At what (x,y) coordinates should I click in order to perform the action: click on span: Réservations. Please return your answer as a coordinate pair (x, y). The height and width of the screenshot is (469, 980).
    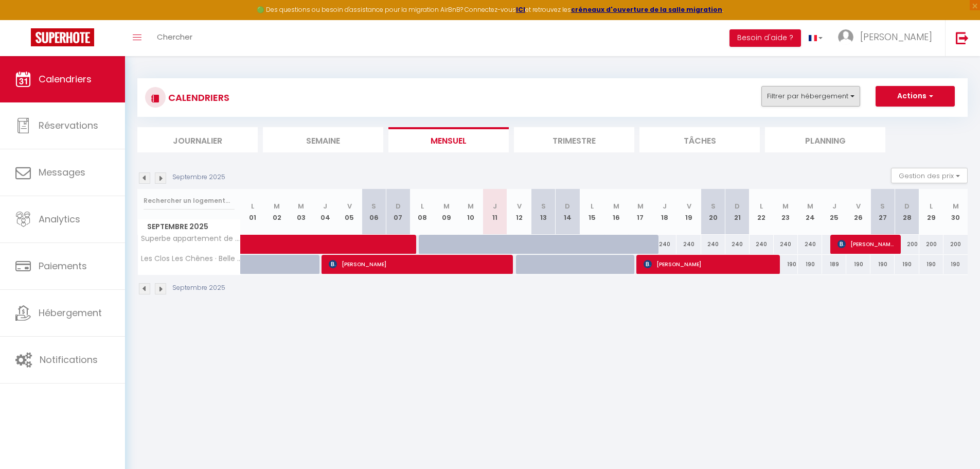
    Looking at the image, I should click on (69, 125).